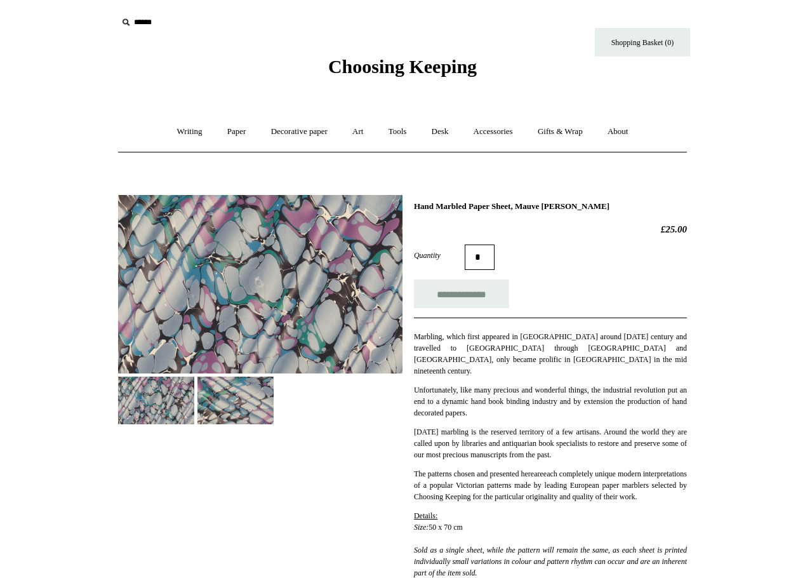  What do you see at coordinates (560, 131) in the screenshot?
I see `a: Gifts & Wrap` at bounding box center [560, 131].